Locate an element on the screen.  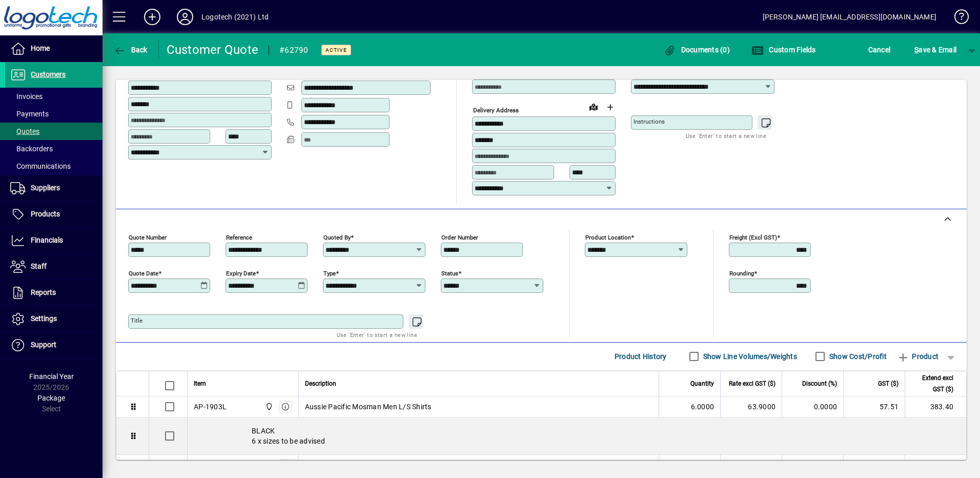
span: Aussie Pacific Mosman Men L/S Shirts is located at coordinates (368, 407).